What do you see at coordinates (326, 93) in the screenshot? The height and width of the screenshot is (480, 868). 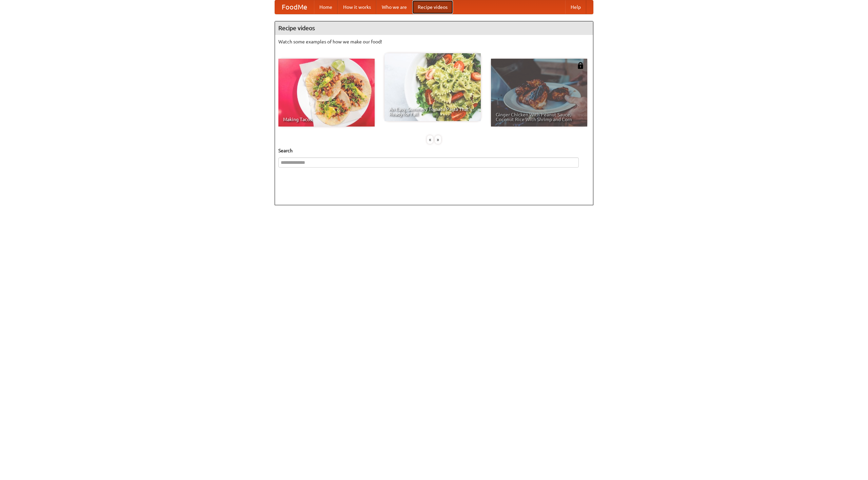 I see `a: Making Tacos` at bounding box center [326, 93].